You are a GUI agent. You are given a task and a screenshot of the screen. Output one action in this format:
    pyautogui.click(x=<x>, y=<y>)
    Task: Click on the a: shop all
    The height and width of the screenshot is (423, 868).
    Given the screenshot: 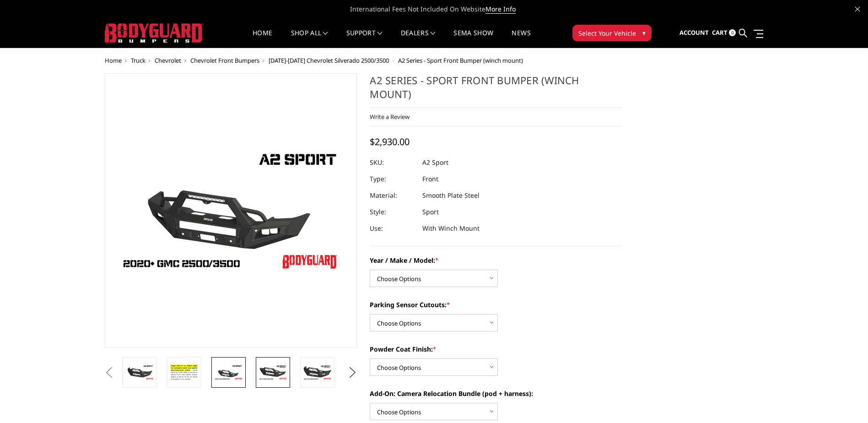 What is the action you would take?
    pyautogui.click(x=310, y=39)
    